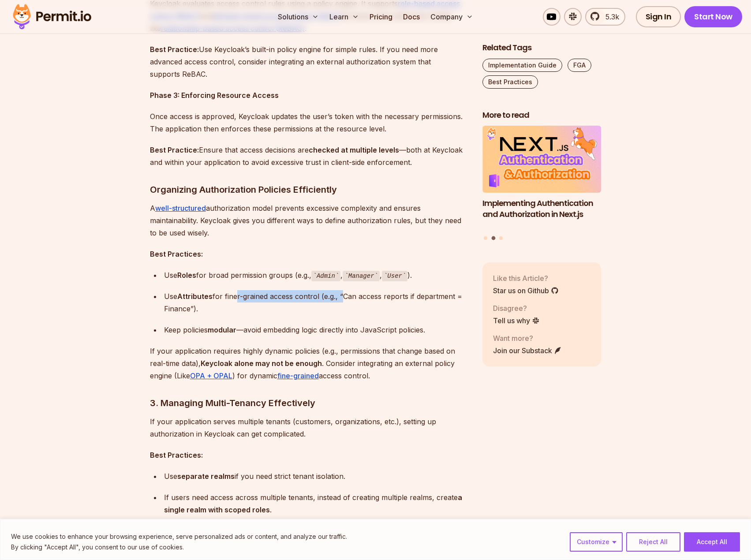  I want to click on a: FGA, so click(579, 65).